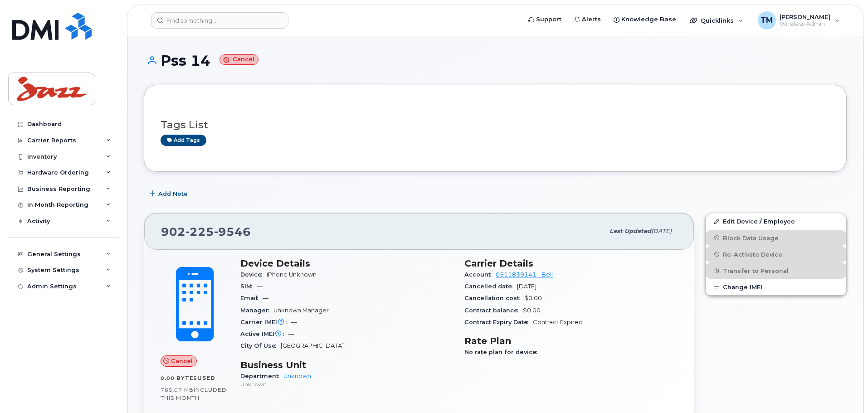  What do you see at coordinates (292, 274) in the screenshot?
I see `span: iPhone Unknown` at bounding box center [292, 274].